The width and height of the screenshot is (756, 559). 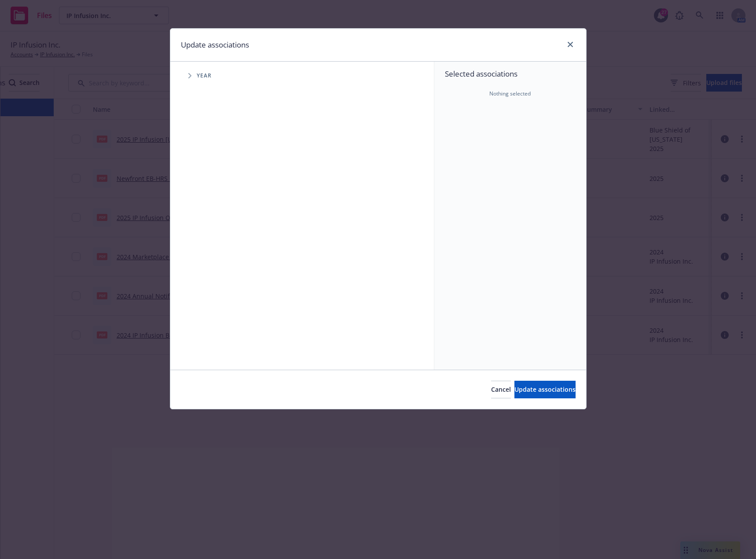 I want to click on a: close, so click(x=570, y=45).